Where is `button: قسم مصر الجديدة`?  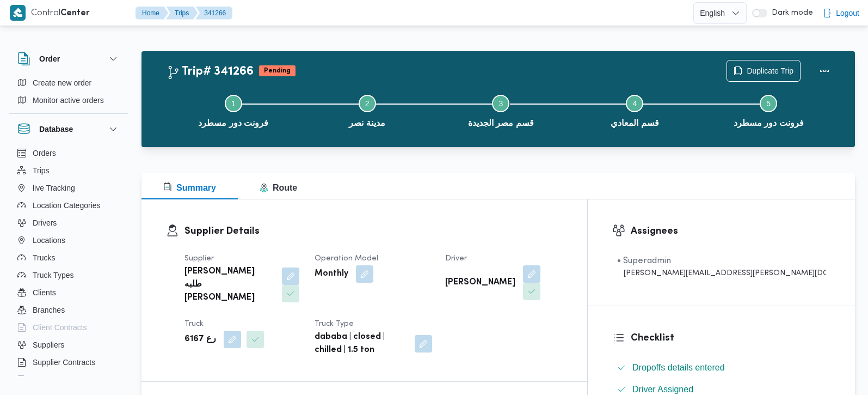
button: قسم مصر الجديدة is located at coordinates (501, 110).